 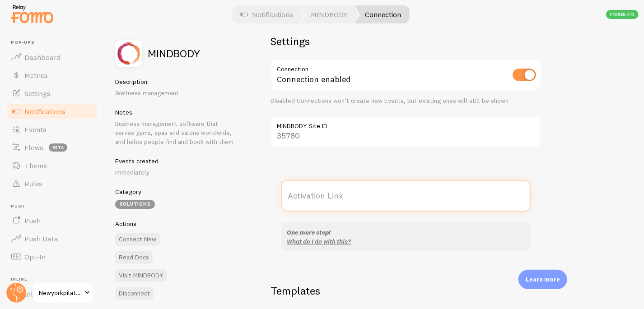 I want to click on span: Dashboard, so click(x=42, y=57).